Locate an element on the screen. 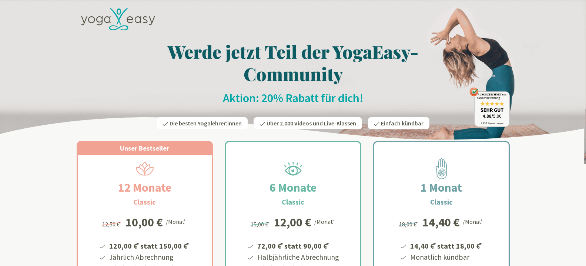  li: 72,00 € statt 90,00 € is located at coordinates (298, 245).